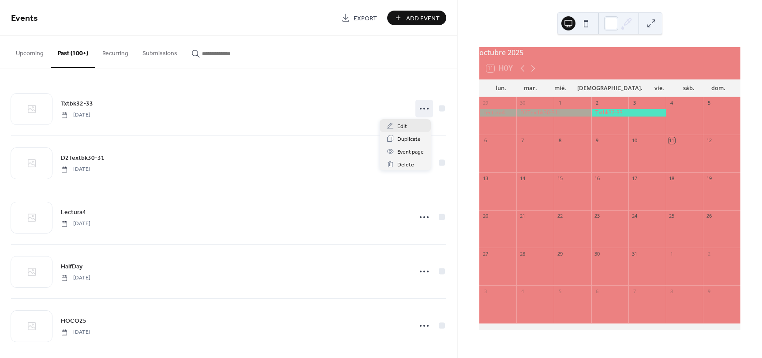  What do you see at coordinates (498, 112) in the screenshot?
I see `div: Lectura4` at bounding box center [498, 112].